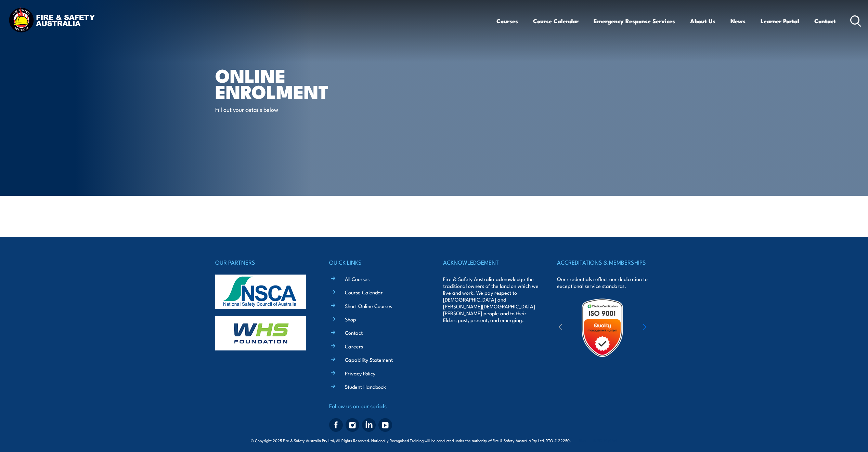  What do you see at coordinates (360, 373) in the screenshot?
I see `a: Privacy Policy` at bounding box center [360, 373].